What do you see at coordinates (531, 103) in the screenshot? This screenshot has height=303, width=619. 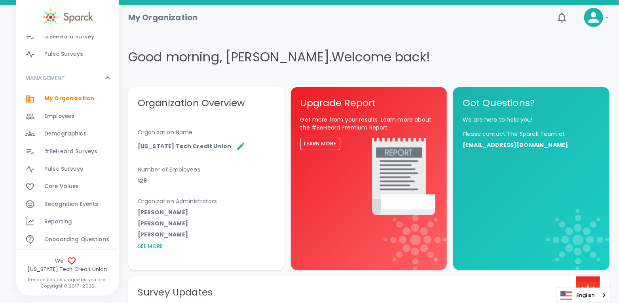 I see `p: Got Questions?` at bounding box center [531, 103].